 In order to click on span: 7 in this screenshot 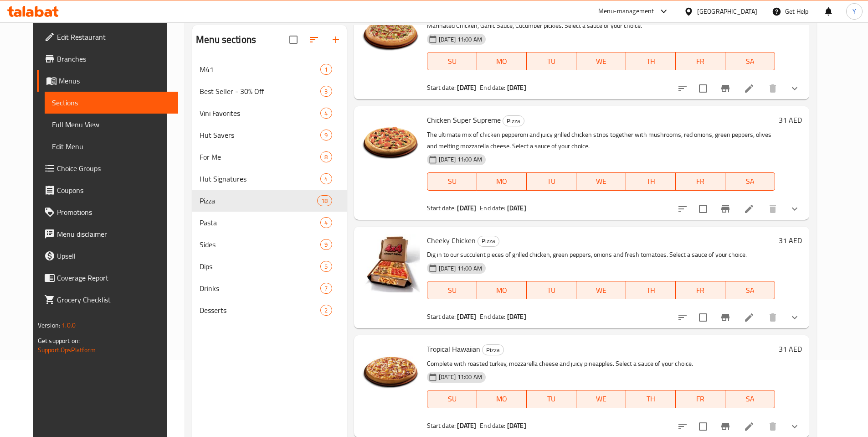, I will do `click(326, 289)`.